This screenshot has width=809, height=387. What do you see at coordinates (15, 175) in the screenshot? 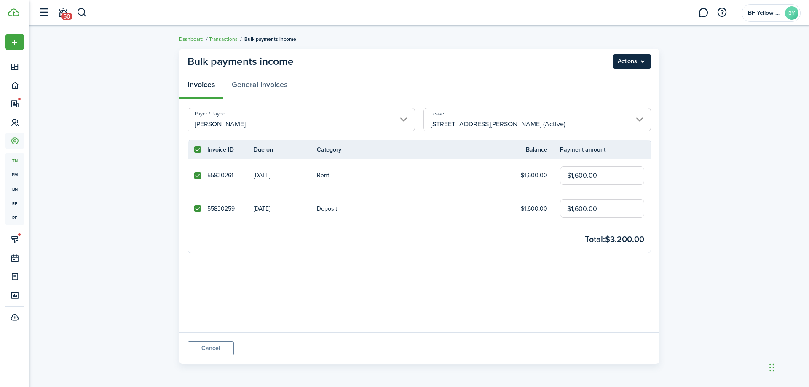
I see `span: pm` at bounding box center [15, 175].